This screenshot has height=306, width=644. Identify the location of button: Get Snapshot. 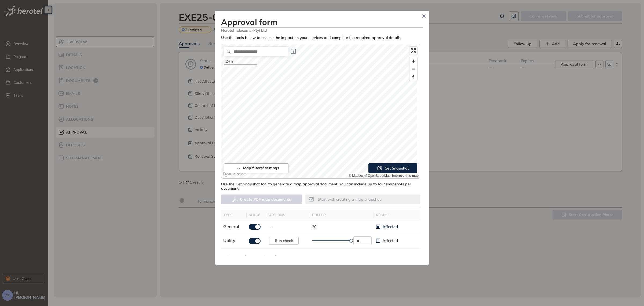
(393, 168).